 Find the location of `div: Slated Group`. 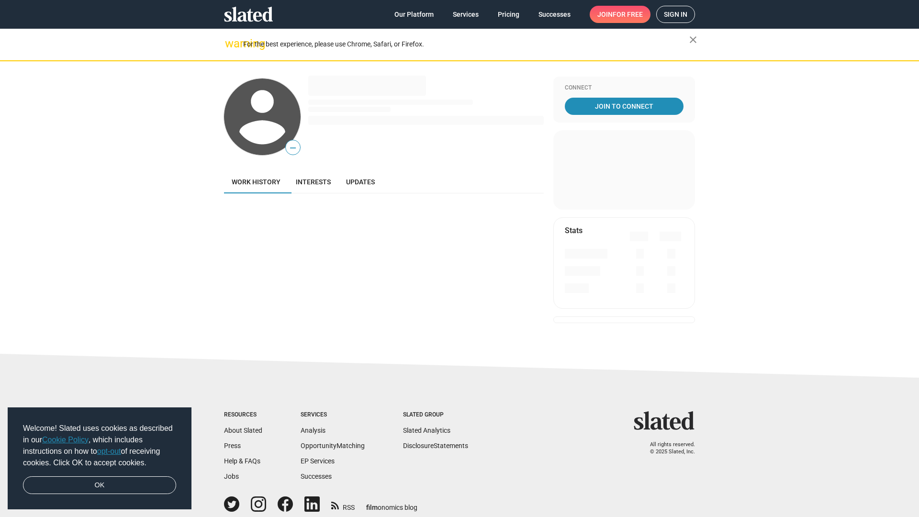

div: Slated Group is located at coordinates (436, 415).